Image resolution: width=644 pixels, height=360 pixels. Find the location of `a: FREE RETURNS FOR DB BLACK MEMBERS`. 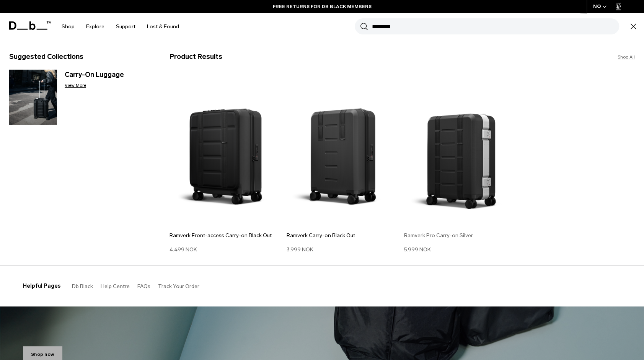

a: FREE RETURNS FOR DB BLACK MEMBERS is located at coordinates (322, 6).